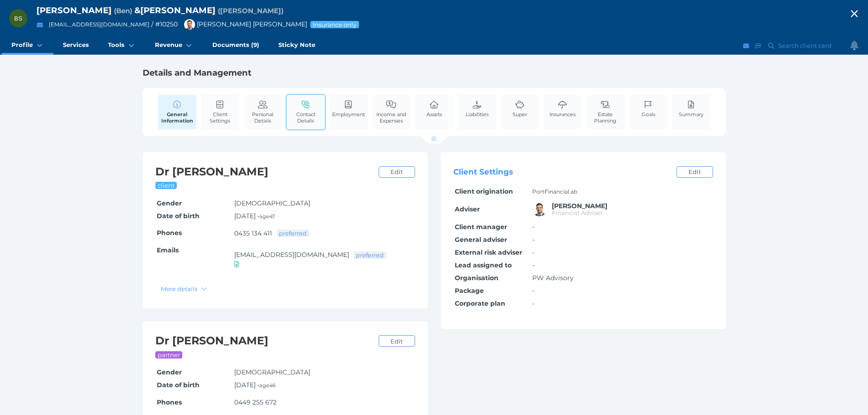 The height and width of the screenshot is (415, 868). Describe the element at coordinates (334, 25) in the screenshot. I see `span: Insurance only` at that location.